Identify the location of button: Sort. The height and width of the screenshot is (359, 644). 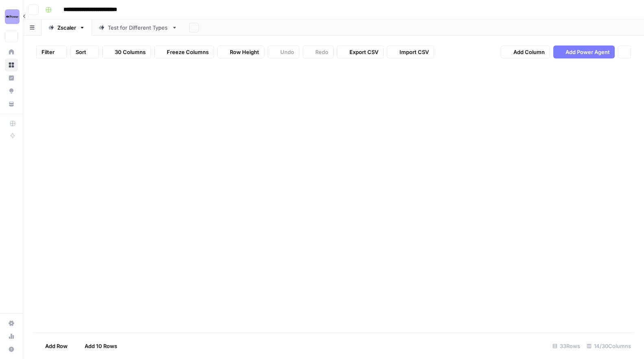
(84, 52).